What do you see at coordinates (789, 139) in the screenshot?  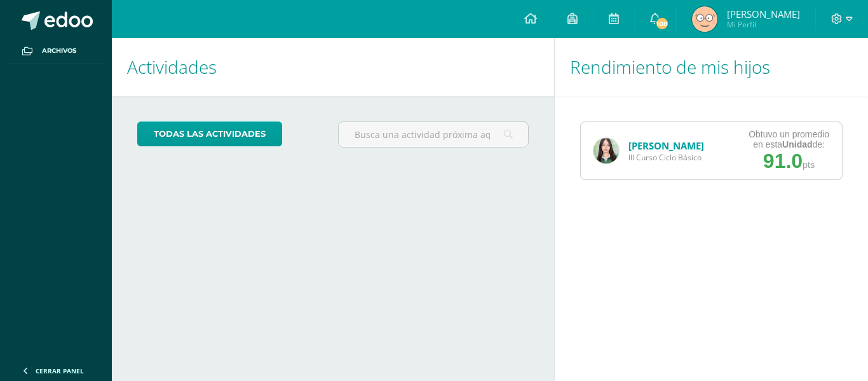 I see `div: Obtuvo un promedio en esta de:` at bounding box center [789, 139].